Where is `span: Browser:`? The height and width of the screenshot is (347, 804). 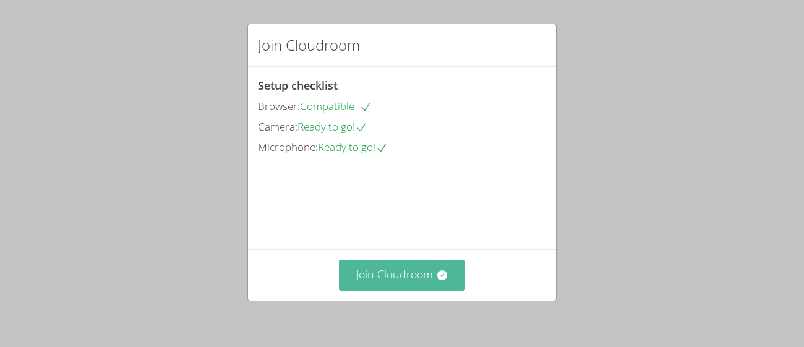
span: Browser: is located at coordinates (279, 106).